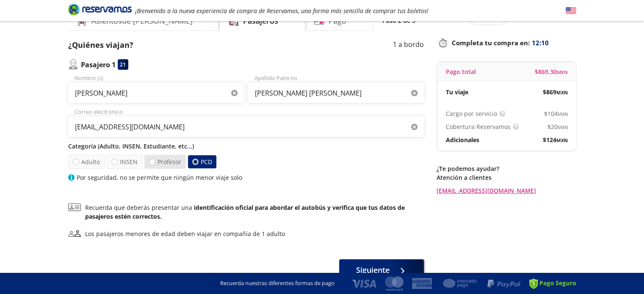  I want to click on span: $ 20, so click(557, 127).